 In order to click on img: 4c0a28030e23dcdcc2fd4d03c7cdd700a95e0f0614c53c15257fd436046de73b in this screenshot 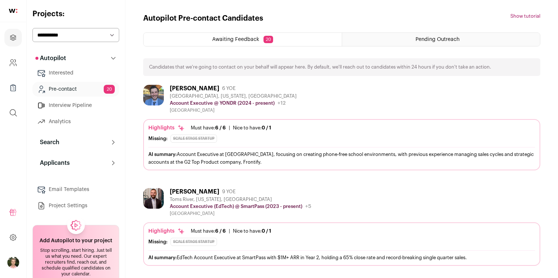, I will do `click(153, 95)`.